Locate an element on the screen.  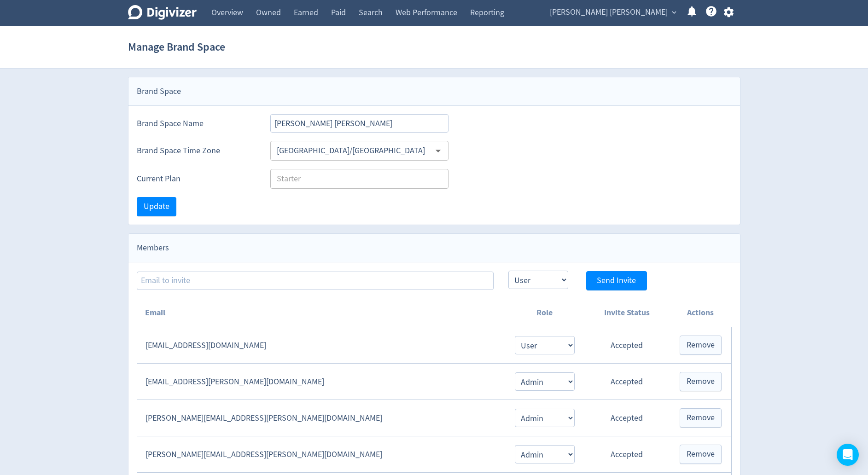
button: Open is located at coordinates (438, 150).